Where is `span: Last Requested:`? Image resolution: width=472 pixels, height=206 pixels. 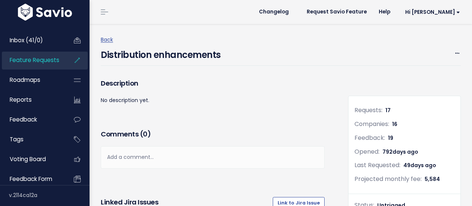
span: Last Requested: is located at coordinates (377, 165).